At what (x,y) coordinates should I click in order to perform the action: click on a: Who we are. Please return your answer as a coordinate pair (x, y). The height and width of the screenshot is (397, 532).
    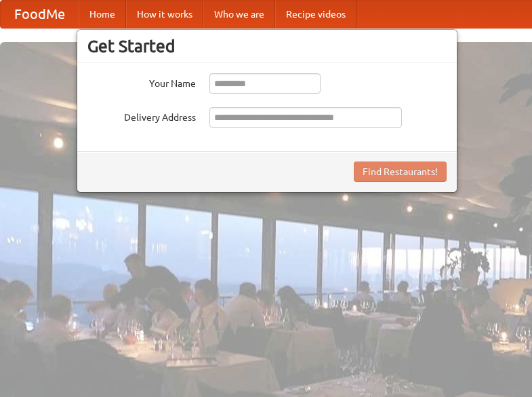
    Looking at the image, I should click on (239, 14).